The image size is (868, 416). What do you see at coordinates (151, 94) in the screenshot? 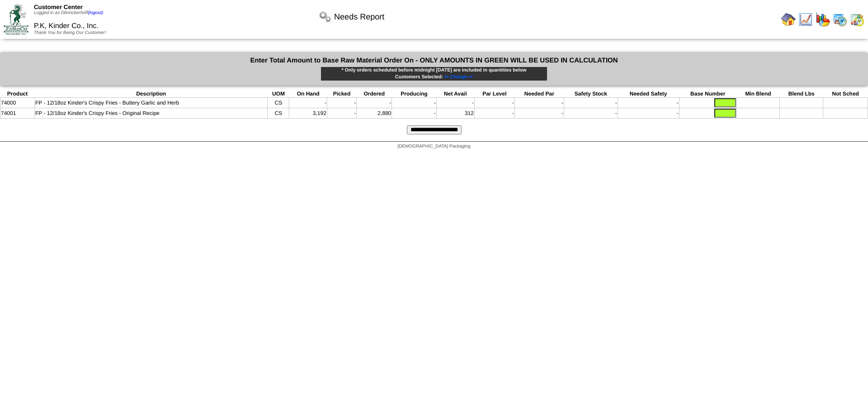
I see `th: Description` at bounding box center [151, 94].